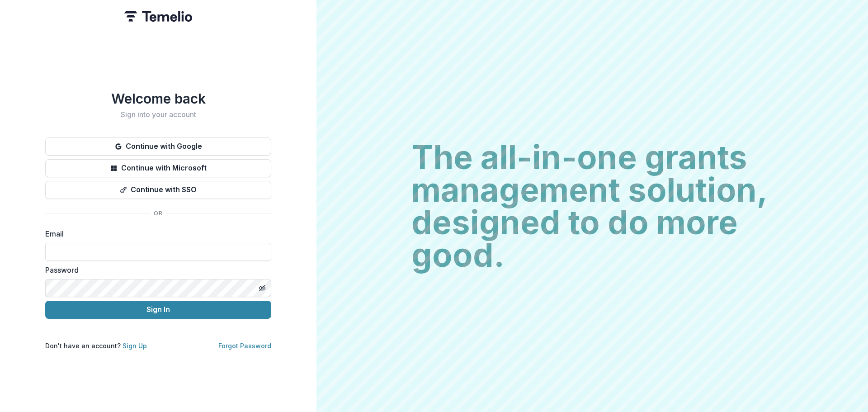  I want to click on h2: Sign into your account, so click(158, 114).